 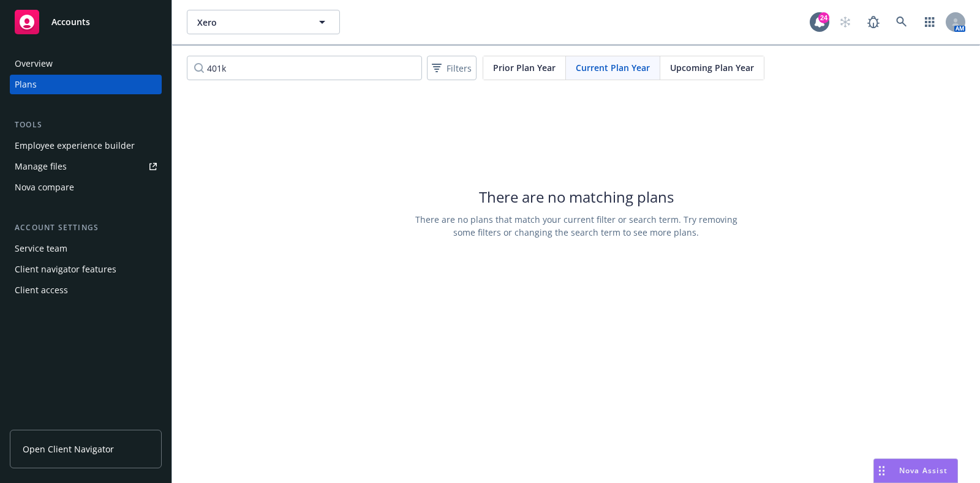 What do you see at coordinates (86, 228) in the screenshot?
I see `div: Account settings` at bounding box center [86, 228].